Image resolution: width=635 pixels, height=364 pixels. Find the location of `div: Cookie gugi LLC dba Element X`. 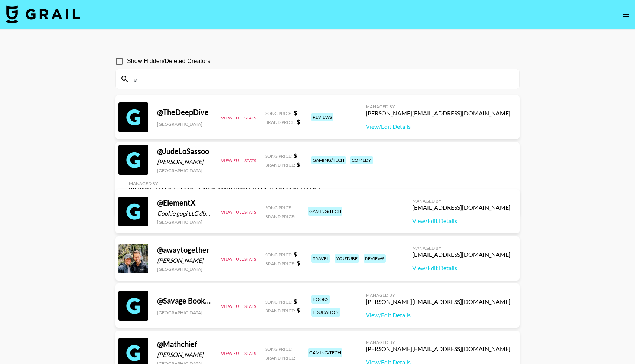

div: Cookie gugi LLC dba Element X is located at coordinates (185, 213).